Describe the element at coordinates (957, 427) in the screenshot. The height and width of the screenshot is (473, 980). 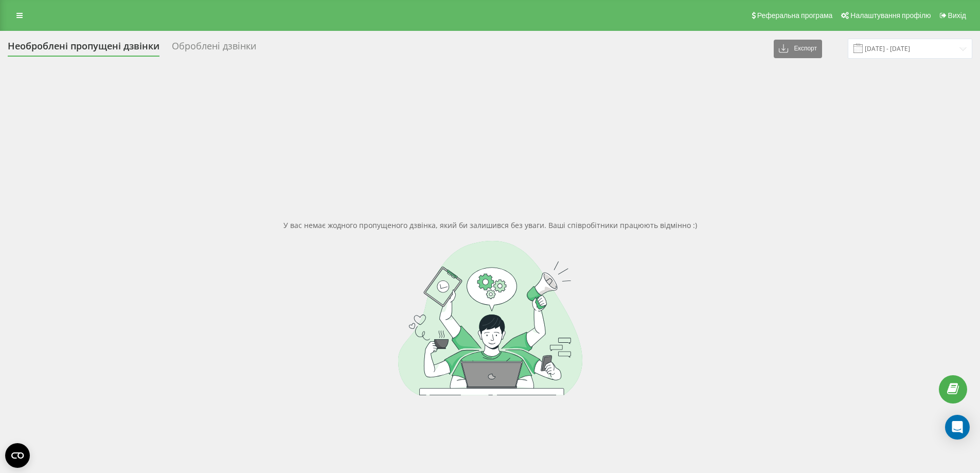
I see `div: Open Intercom Messenger` at that location.